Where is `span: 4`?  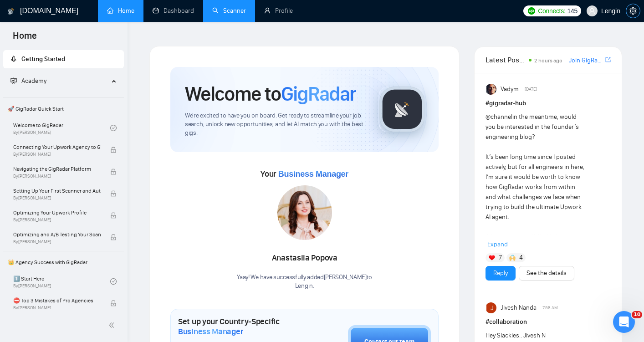 span: 4 is located at coordinates (521, 258).